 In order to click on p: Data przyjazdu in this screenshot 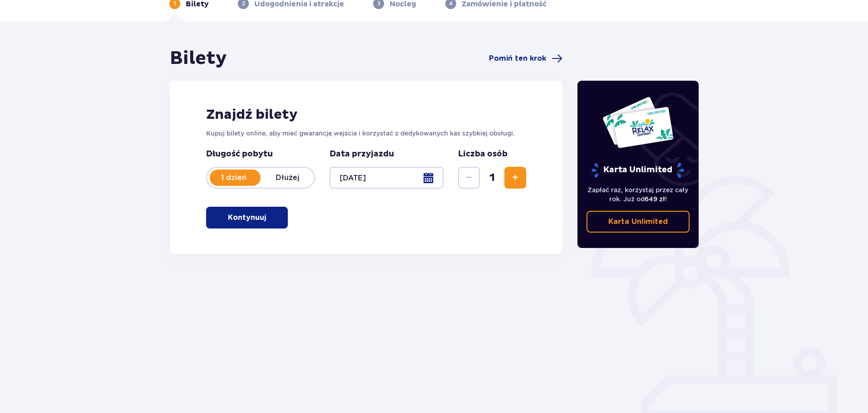, I will do `click(362, 154)`.